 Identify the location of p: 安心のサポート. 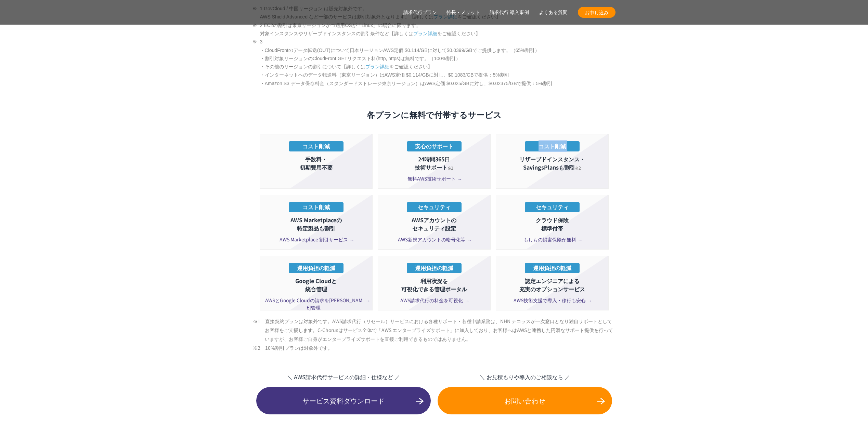
(434, 147).